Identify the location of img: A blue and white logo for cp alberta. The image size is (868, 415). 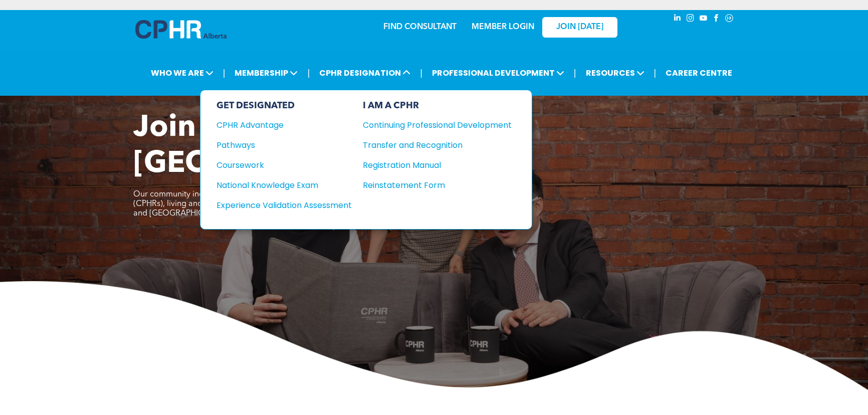
(181, 29).